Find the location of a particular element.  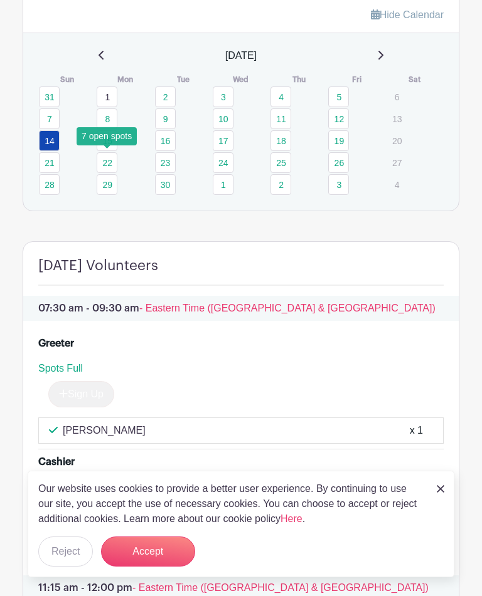

th: Tue is located at coordinates (183, 80).